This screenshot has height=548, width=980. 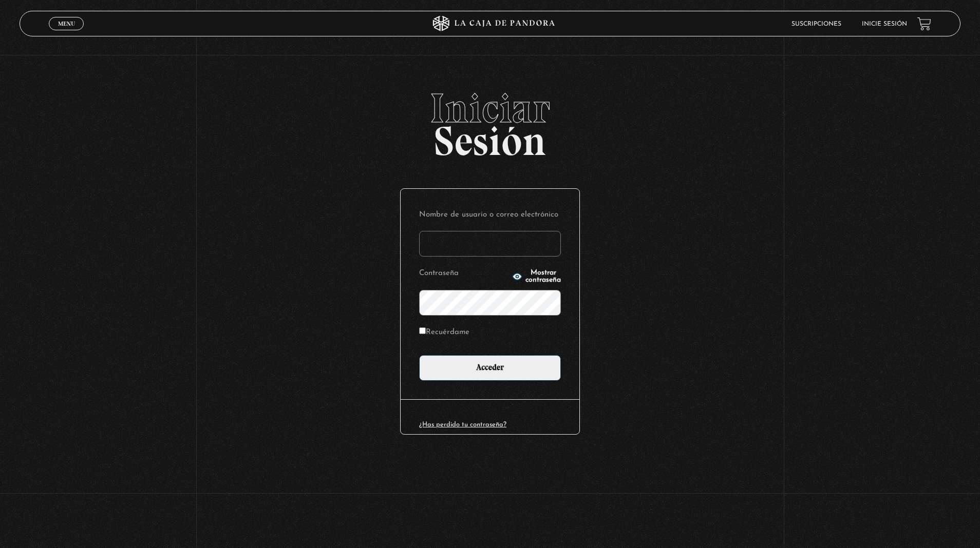 I want to click on label: Nombre de usuario o correo electrónico, so click(x=490, y=215).